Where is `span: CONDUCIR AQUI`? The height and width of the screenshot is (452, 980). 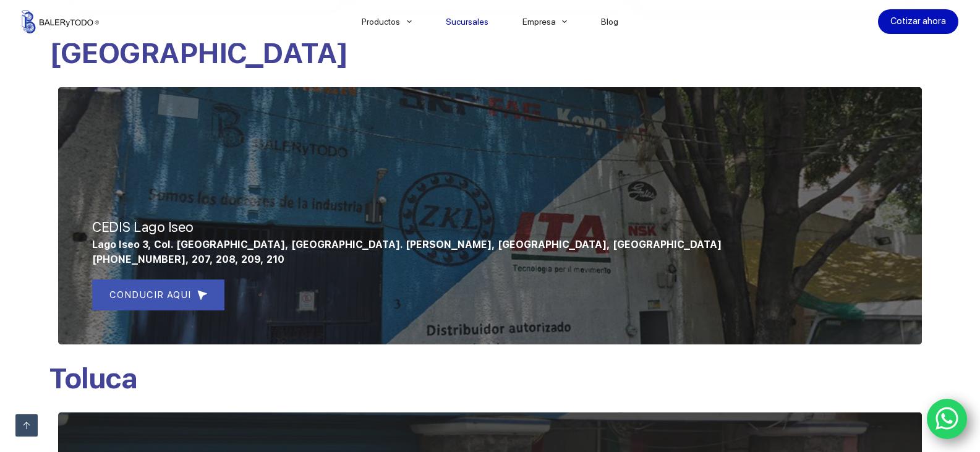
span: CONDUCIR AQUI is located at coordinates (150, 295).